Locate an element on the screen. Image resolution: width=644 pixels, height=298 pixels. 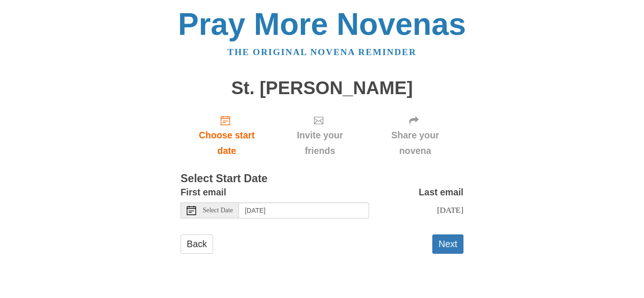
span: Share your novena is located at coordinates (415, 143).